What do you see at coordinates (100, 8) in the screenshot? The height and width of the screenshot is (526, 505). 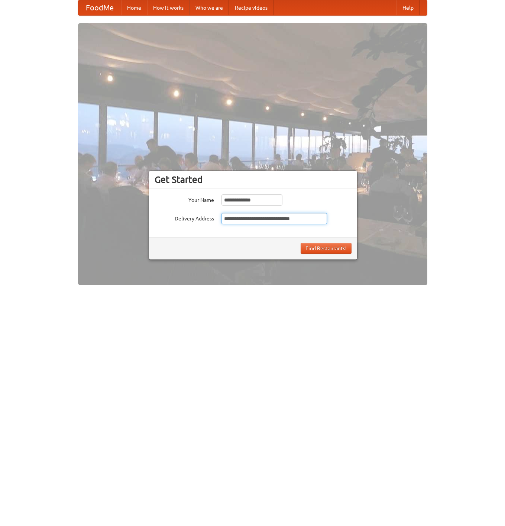 I see `a: FoodMe` at bounding box center [100, 8].